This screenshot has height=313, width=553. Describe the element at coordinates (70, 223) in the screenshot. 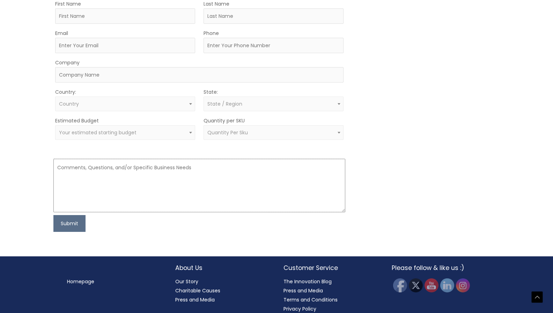

I see `button: Submit` at that location.